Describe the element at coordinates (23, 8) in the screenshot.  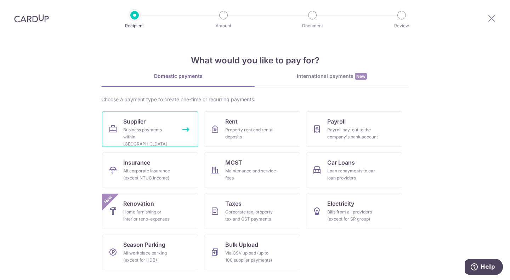
I see `span: Help` at that location.